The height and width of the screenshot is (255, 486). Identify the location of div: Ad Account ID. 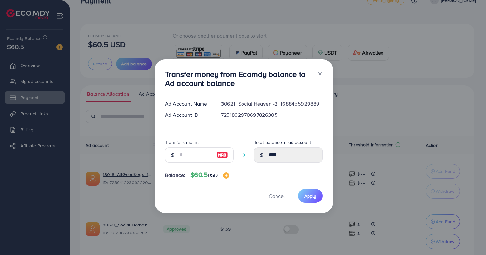
(188, 115).